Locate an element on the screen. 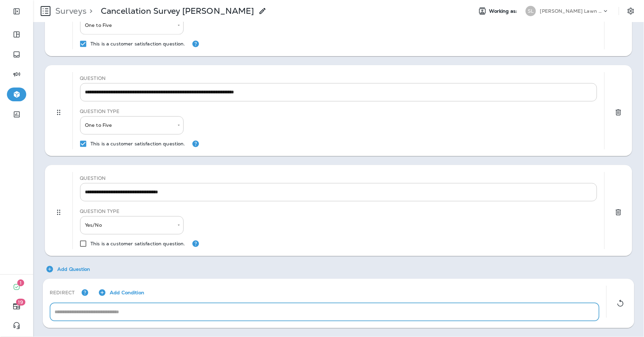 This screenshot has width=644, height=337. button: Add Question is located at coordinates (68, 269).